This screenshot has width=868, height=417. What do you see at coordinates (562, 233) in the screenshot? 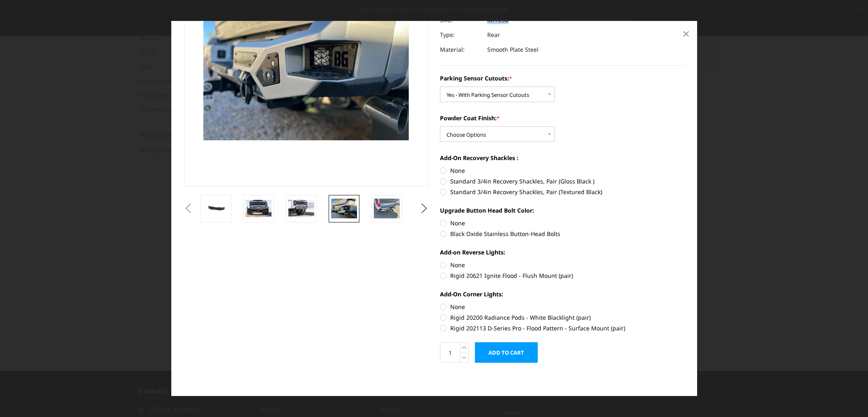
I see `label: Black Oxide Stainless Button-Head Bolts` at bounding box center [562, 233].